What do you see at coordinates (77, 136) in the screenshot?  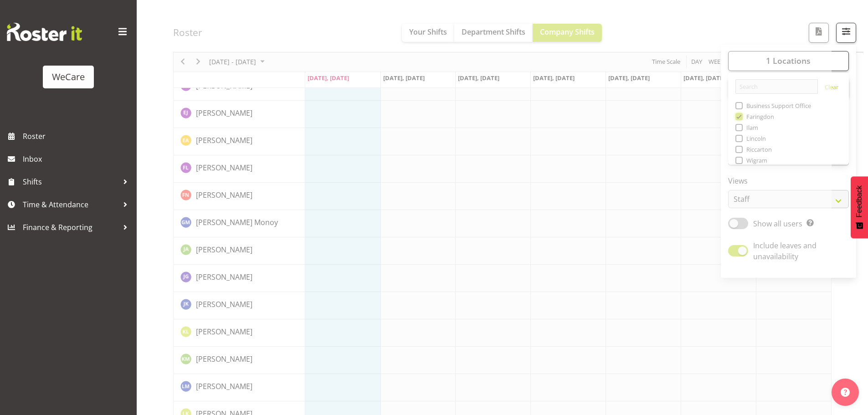 I see `span: Roster` at bounding box center [77, 136].